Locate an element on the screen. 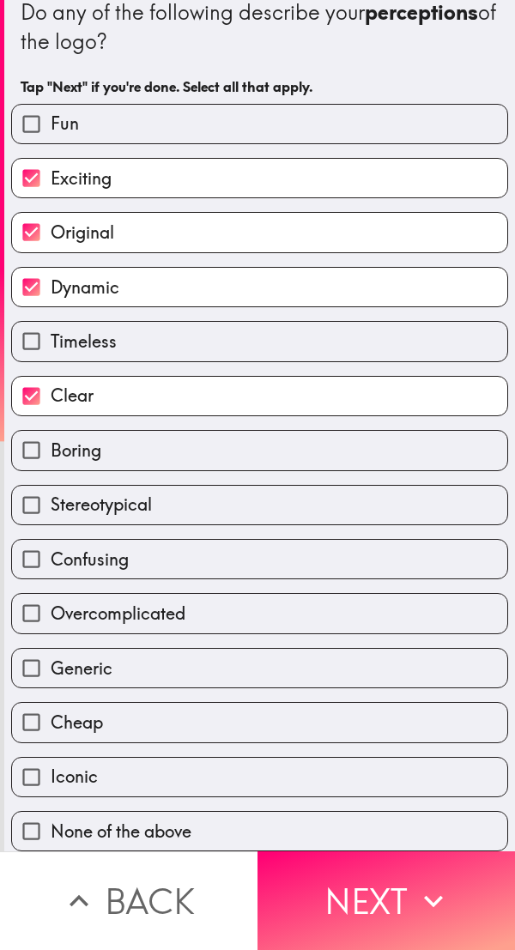  button: Stereotypical is located at coordinates (259, 505).